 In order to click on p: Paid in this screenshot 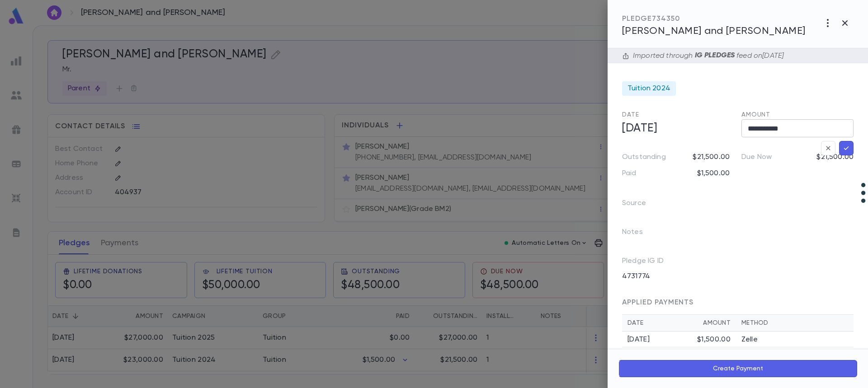, I will do `click(629, 174)`.